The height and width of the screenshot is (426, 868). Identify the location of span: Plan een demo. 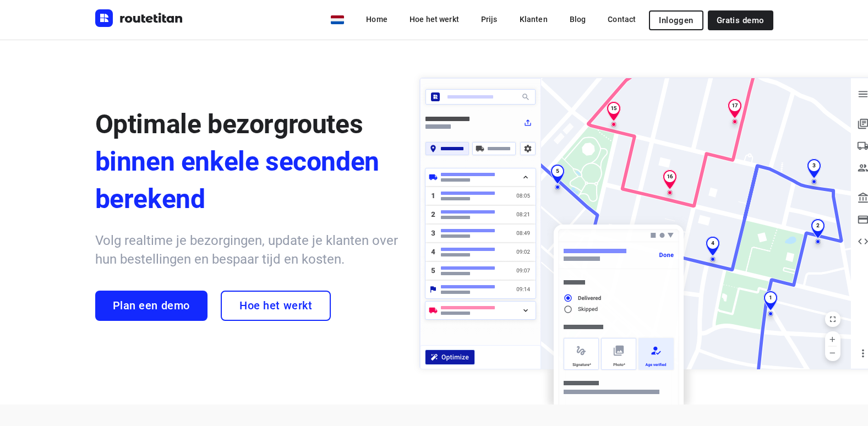
(151, 306).